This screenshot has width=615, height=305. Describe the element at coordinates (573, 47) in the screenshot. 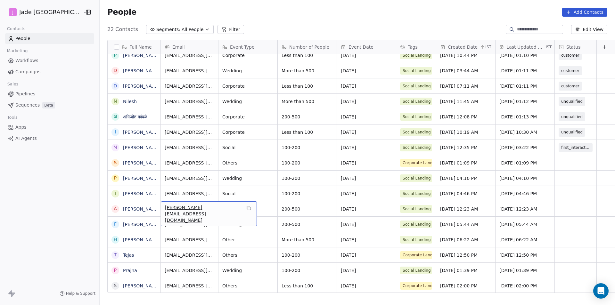

I see `span: Status` at that location.